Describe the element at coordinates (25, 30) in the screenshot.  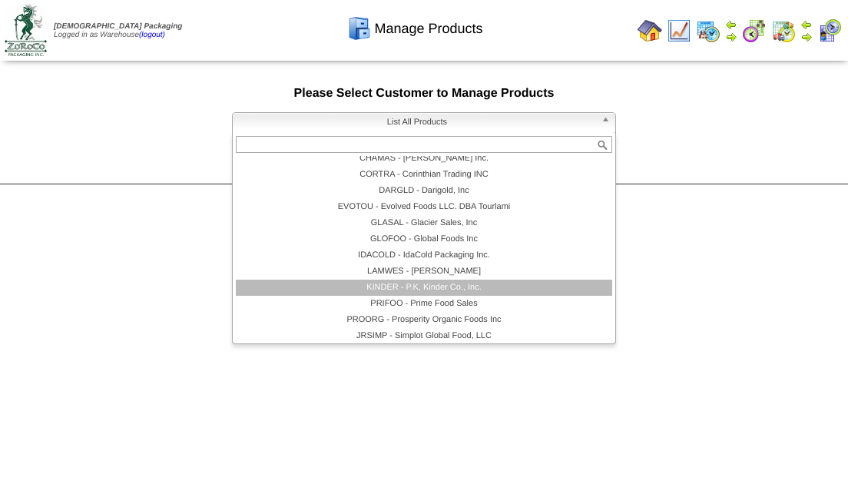
I see `img: zoroco-logo-small.webp` at that location.